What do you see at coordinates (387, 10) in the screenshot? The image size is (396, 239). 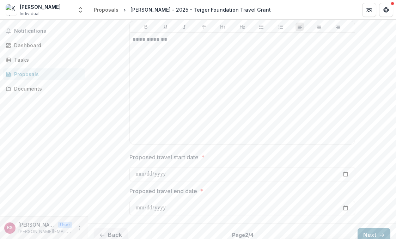 I see `button: Get Help` at bounding box center [387, 10].